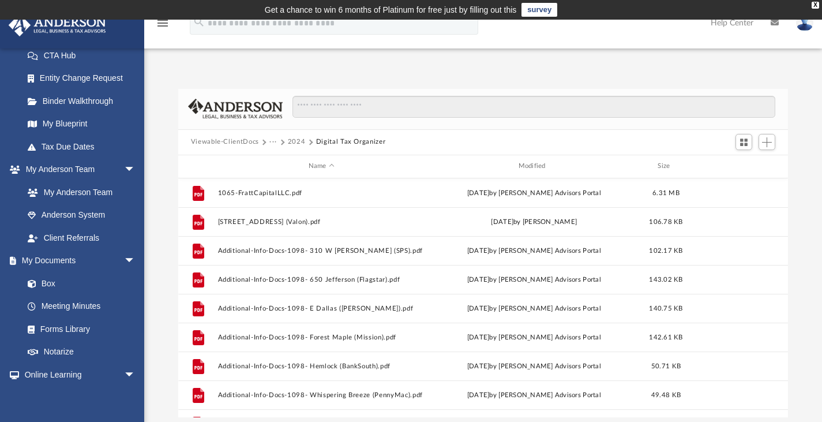 The width and height of the screenshot is (822, 422). Describe the element at coordinates (540, 10) in the screenshot. I see `a: survey` at that location.